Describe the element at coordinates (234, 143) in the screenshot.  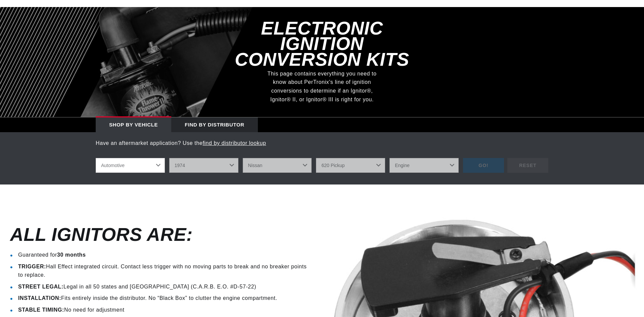
I see `a: find by distributor lookup` at that location.